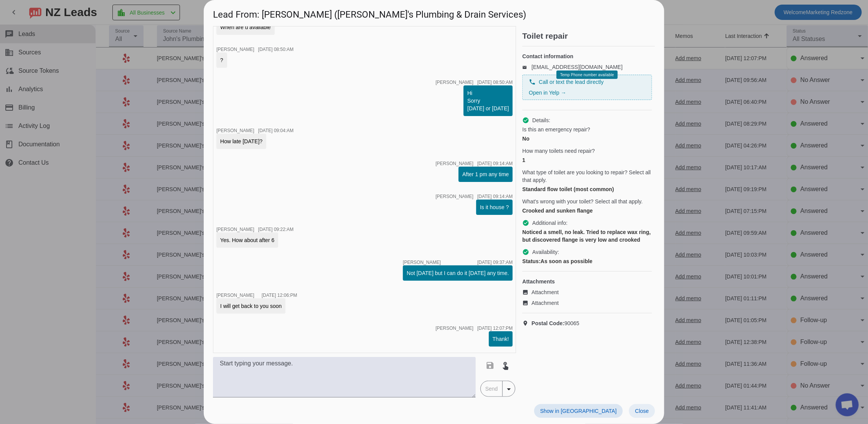  I want to click on span: Temp Phone number available, so click(587, 74).